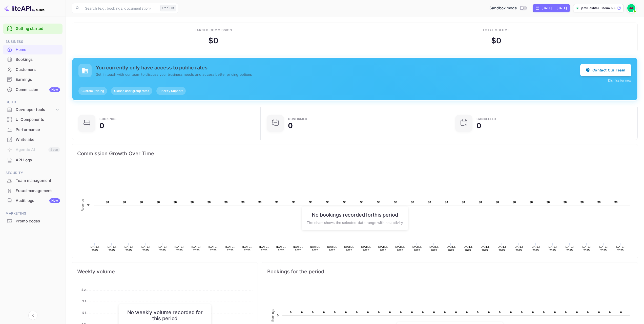 The height and width of the screenshot is (324, 644). What do you see at coordinates (32, 90) in the screenshot?
I see `a: CommissionNew` at bounding box center [32, 90].